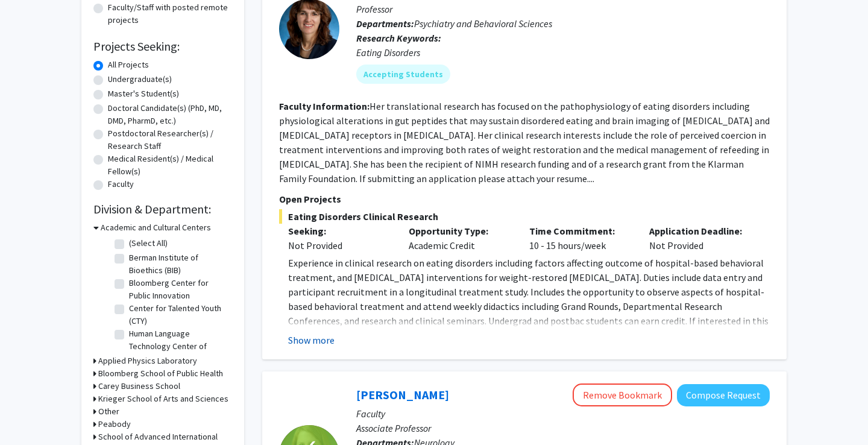  What do you see at coordinates (528, 306) in the screenshot?
I see `span: Experience in clinical research on eating disorders including factors affecting outcome of hospit...` at bounding box center [528, 306].